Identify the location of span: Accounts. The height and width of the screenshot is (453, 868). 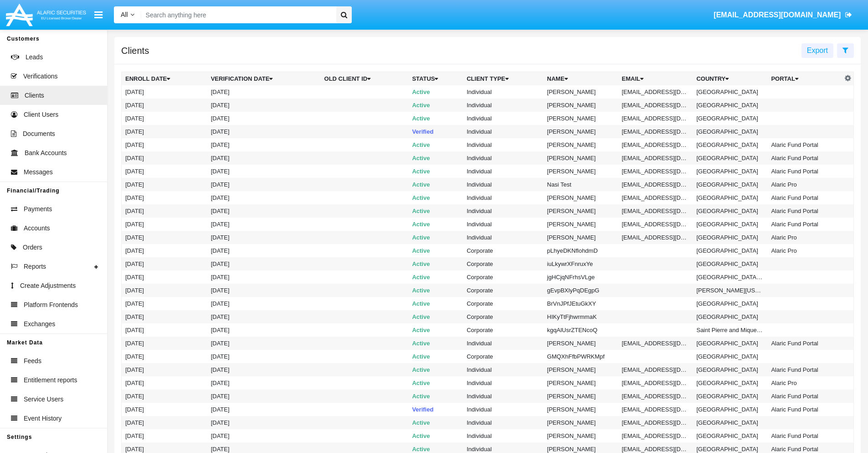
(37, 228).